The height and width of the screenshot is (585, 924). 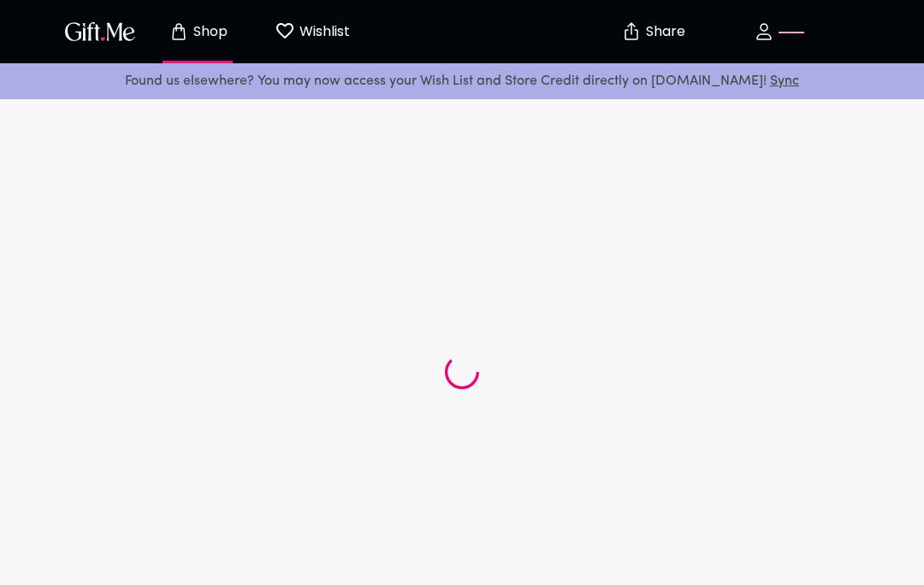 I want to click on button: Wishlist page, so click(x=312, y=32).